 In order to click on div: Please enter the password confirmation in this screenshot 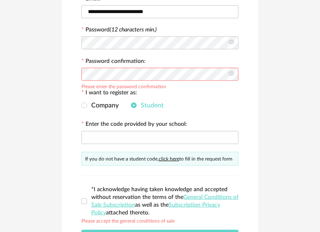, I will do `click(124, 86)`.